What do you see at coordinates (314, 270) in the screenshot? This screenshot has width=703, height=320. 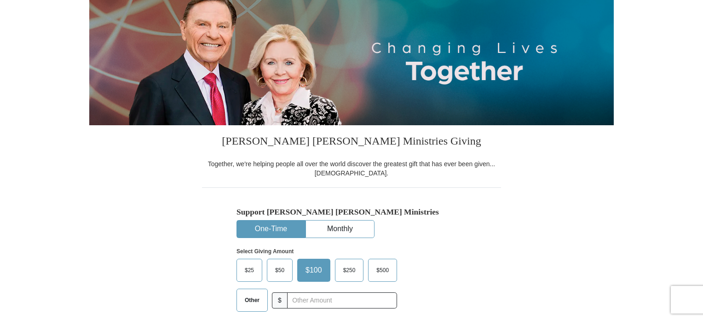 I see `span: $100` at bounding box center [314, 270].